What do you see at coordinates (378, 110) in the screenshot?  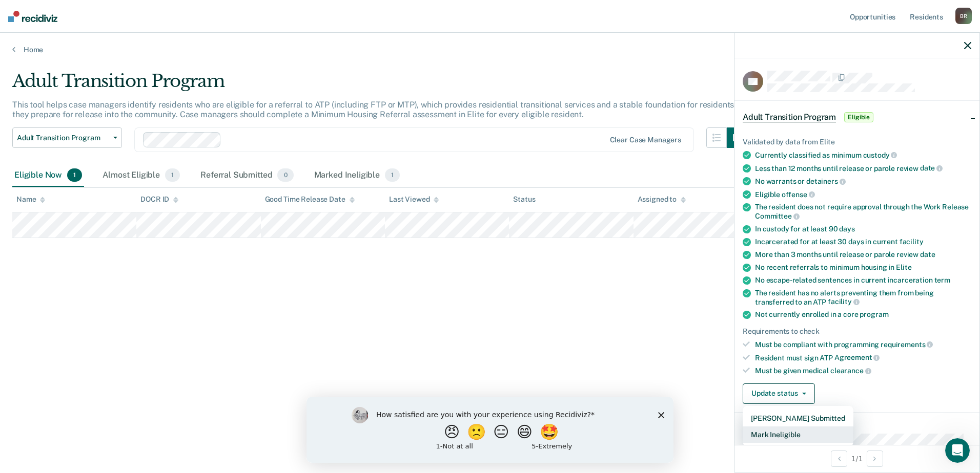 I see `p: This tool helps case managers identify residents who are eligible for a referral to ATP (includin...` at bounding box center [378, 110].